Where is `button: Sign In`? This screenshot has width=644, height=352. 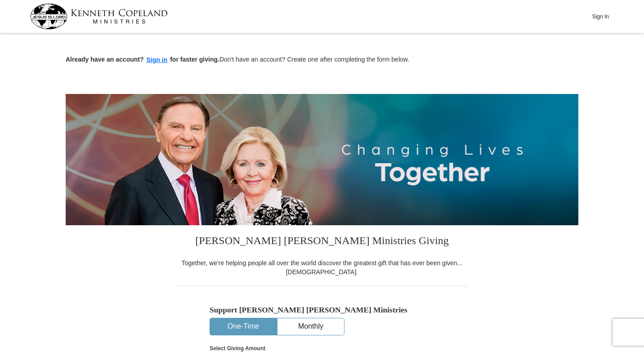 button: Sign In is located at coordinates (600, 16).